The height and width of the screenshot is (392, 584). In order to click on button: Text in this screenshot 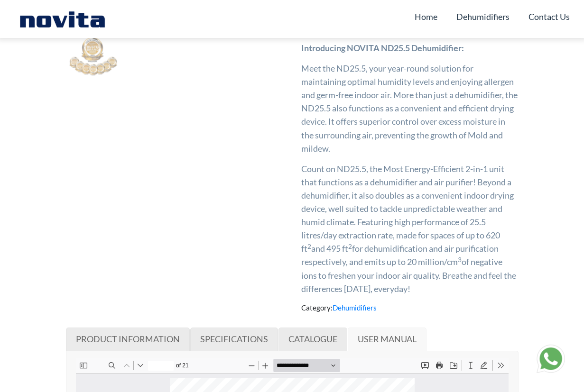, I will do `click(395, 8)`.